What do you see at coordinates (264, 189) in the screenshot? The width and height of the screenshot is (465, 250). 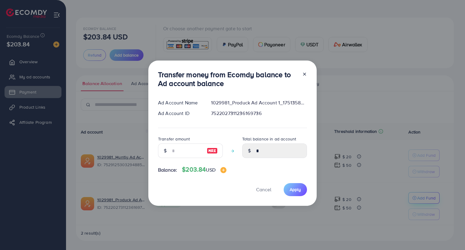 I see `button: Cancel` at bounding box center [264, 189].